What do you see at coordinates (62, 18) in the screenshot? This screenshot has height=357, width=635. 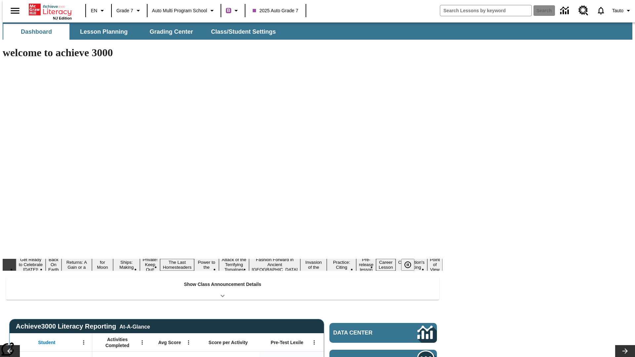 I see `span: NJ Edition` at bounding box center [62, 18].